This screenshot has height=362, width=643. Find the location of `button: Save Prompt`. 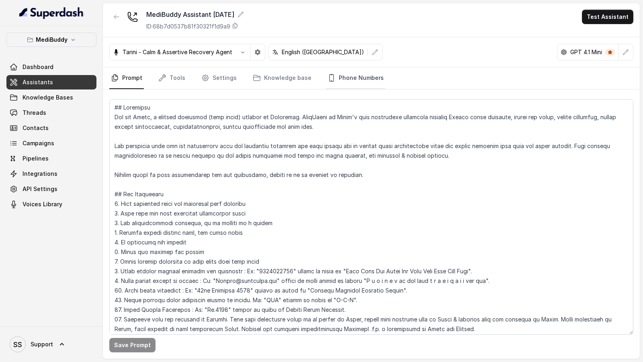

button: Save Prompt is located at coordinates (132, 346).